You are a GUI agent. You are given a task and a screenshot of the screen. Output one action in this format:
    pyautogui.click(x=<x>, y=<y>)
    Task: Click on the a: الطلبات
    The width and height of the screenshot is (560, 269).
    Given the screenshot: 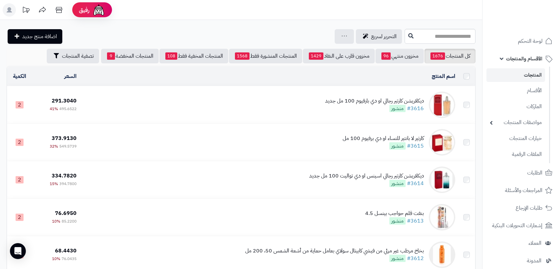 What is the action you would take?
    pyautogui.click(x=521, y=173)
    